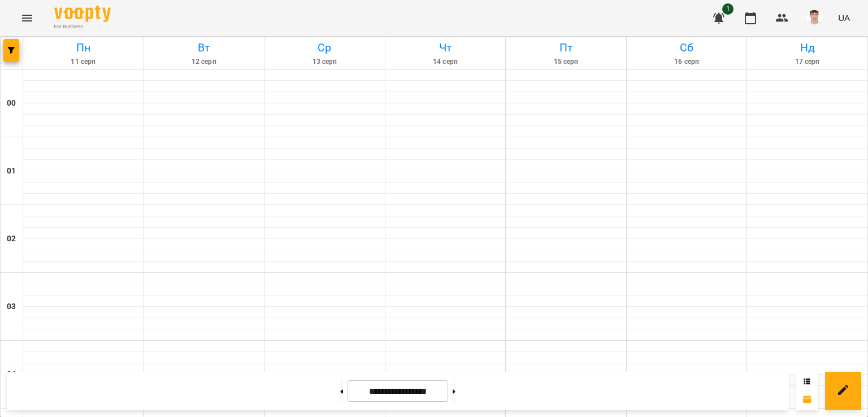  I want to click on span: For Business, so click(83, 26).